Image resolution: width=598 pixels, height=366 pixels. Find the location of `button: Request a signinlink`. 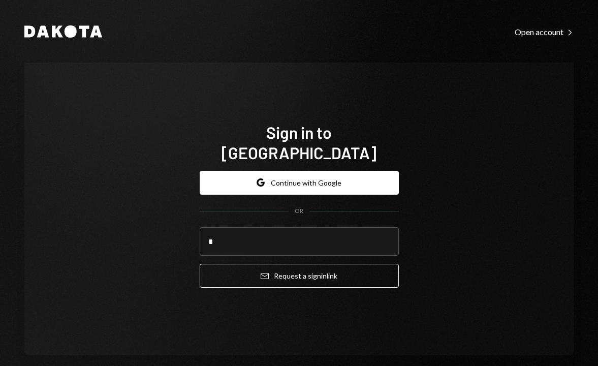

button: Request a signinlink is located at coordinates (299, 275).